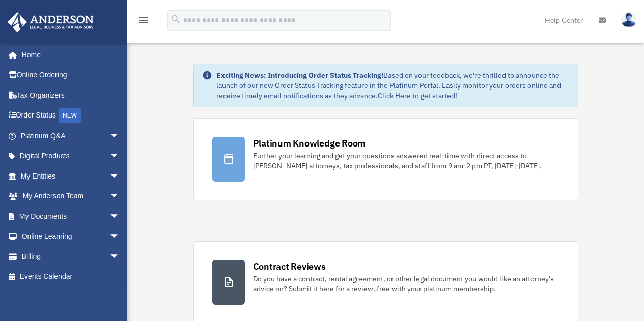 The height and width of the screenshot is (321, 644). Describe the element at coordinates (71, 196) in the screenshot. I see `a: My Anderson Teamarrow_drop_down` at that location.